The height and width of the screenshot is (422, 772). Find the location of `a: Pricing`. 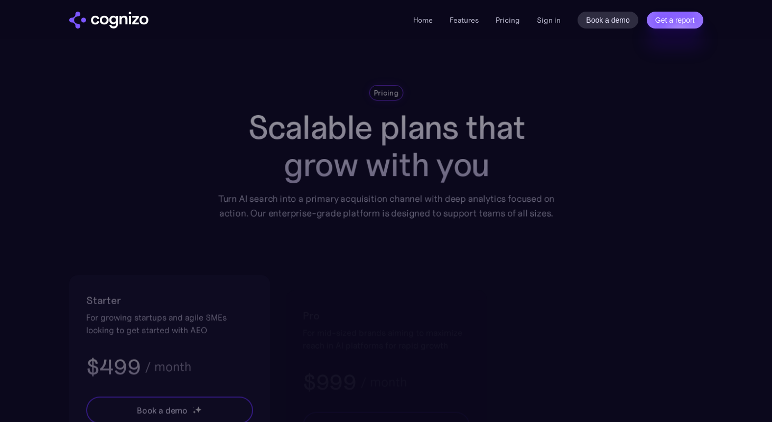

a: Pricing is located at coordinates (508, 20).